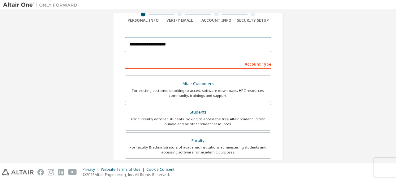 This screenshot has height=181, width=396. I want to click on div: Website Terms of Use, so click(124, 170).